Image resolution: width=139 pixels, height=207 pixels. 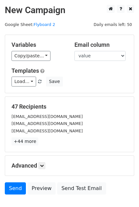 I want to click on a: Templates, so click(x=25, y=70).